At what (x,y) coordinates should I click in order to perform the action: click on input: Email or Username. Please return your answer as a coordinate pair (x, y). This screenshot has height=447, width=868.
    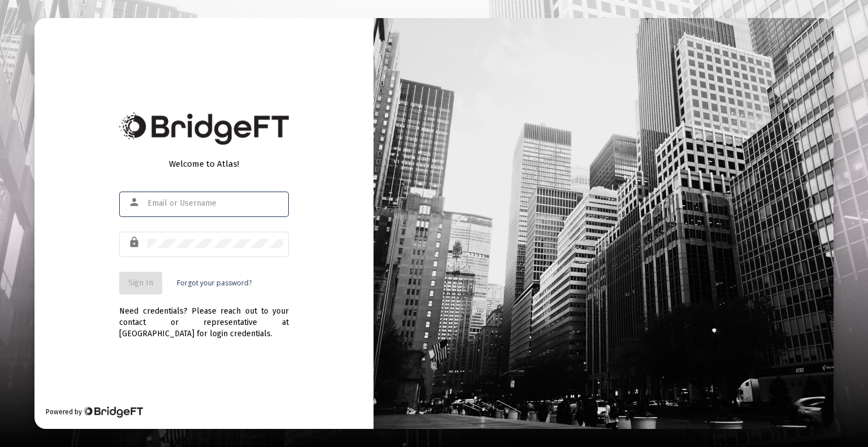
    Looking at the image, I should click on (215, 204).